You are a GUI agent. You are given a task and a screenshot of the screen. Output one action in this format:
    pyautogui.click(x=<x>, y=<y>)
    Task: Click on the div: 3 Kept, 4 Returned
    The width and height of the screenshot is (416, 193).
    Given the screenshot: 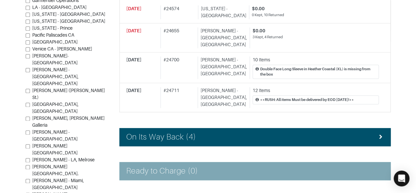 What is the action you would take?
    pyautogui.click(x=316, y=37)
    